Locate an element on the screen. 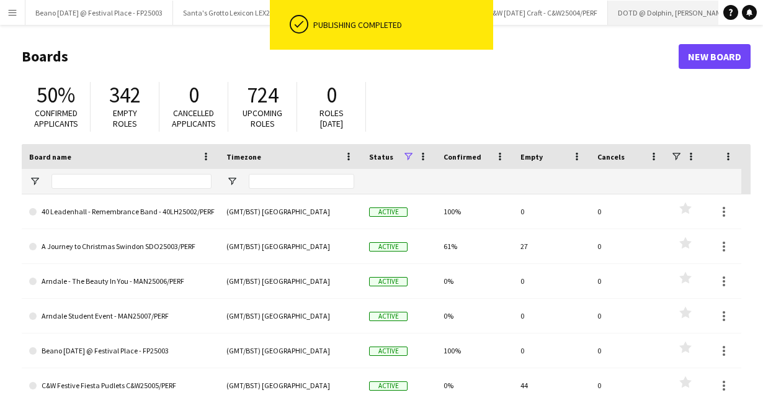 Image resolution: width=763 pixels, height=395 pixels. div: Publishing completed is located at coordinates (401, 25).